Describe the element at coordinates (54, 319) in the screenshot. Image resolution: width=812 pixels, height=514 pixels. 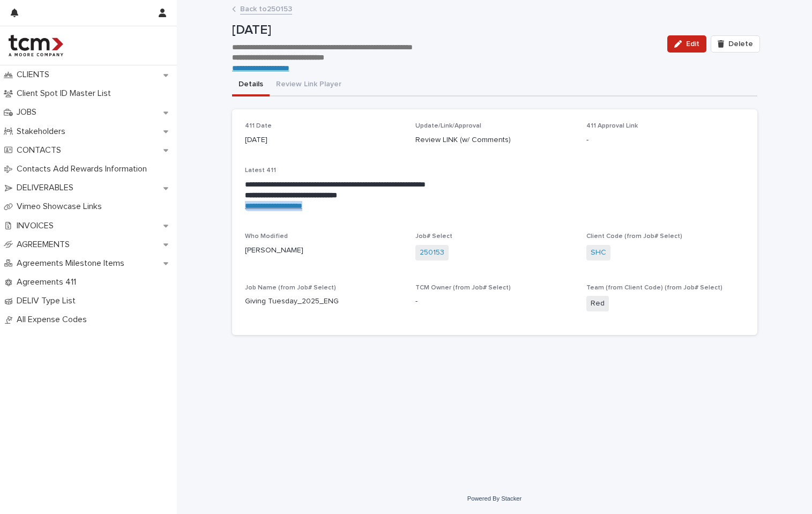
I see `p: All Expense Codes` at that location.